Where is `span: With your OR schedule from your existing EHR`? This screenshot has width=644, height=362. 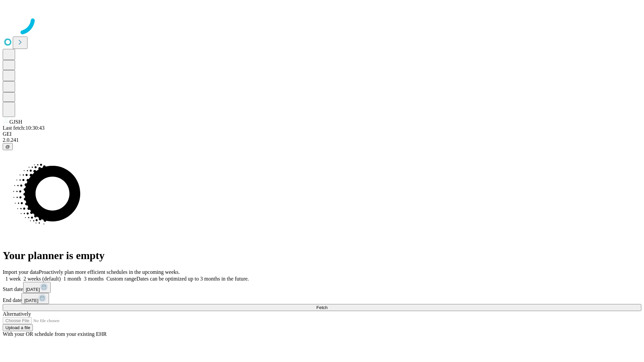 span: With your OR schedule from your existing EHR is located at coordinates (55, 334).